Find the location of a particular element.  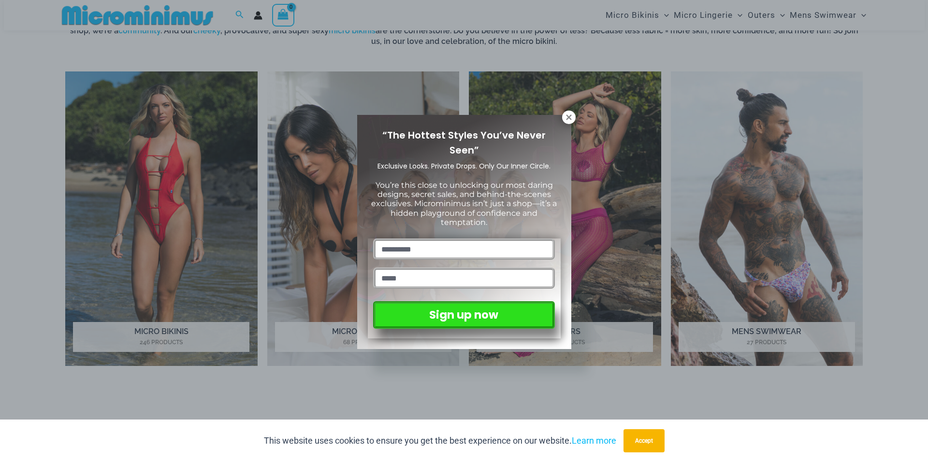

p: This website uses cookies to ensure you get the best experience on our website. is located at coordinates (440, 441).